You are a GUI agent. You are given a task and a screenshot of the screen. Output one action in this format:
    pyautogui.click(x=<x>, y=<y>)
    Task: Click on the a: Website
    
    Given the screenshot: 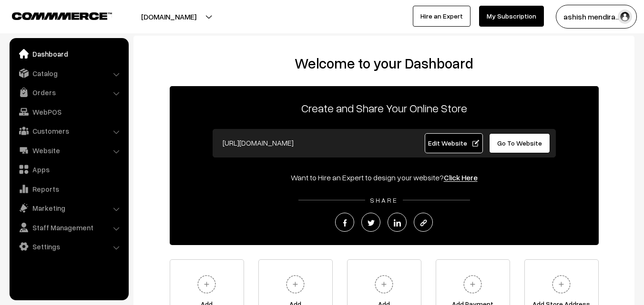 What is the action you would take?
    pyautogui.click(x=69, y=150)
    